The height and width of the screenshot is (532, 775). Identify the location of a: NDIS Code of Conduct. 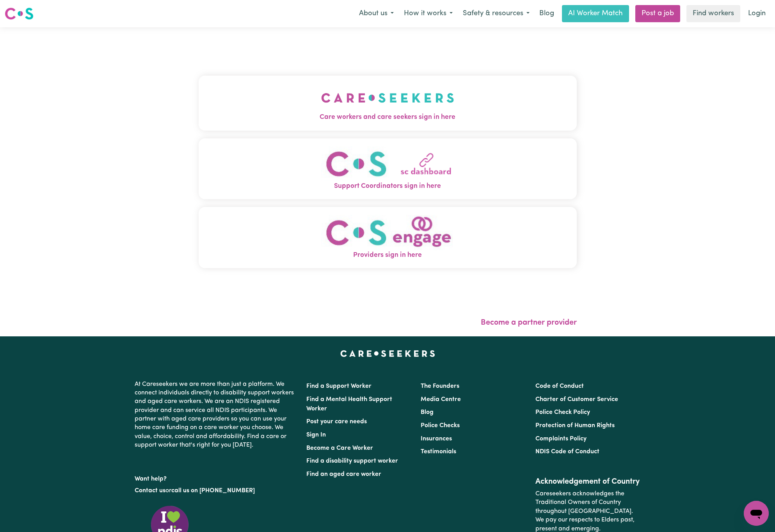
(567, 452).